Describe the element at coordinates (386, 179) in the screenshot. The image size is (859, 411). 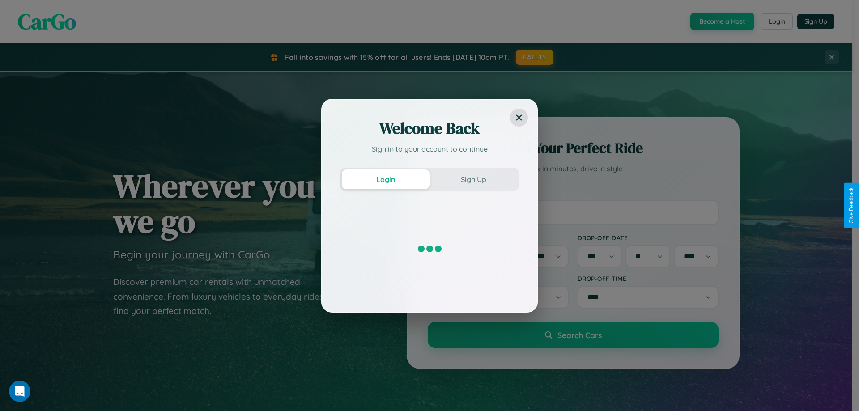
I see `button: Login` at that location.